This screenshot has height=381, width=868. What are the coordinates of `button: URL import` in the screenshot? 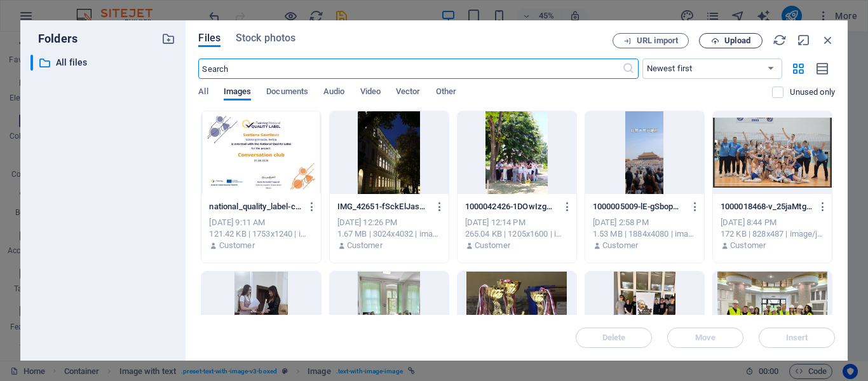 It's located at (650, 41).